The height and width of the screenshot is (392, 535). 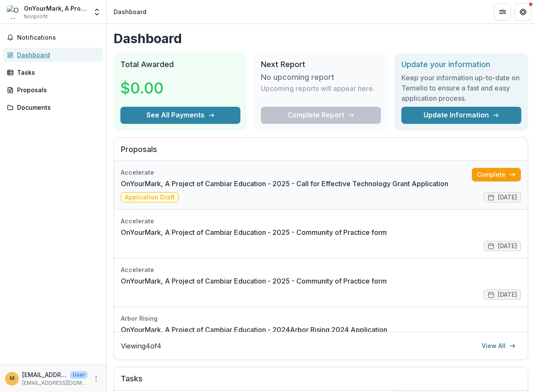 I want to click on a: Complete, so click(x=496, y=175).